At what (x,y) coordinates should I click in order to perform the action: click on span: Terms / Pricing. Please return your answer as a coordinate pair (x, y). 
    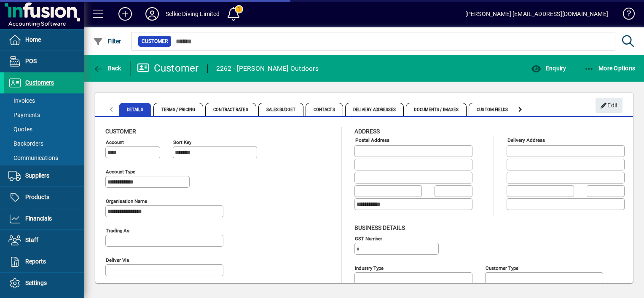
    Looking at the image, I should click on (178, 110).